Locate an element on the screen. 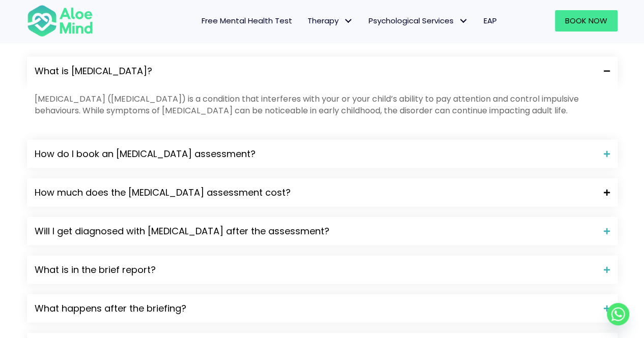 Image resolution: width=644 pixels, height=338 pixels. a: Book Now is located at coordinates (586, 21).